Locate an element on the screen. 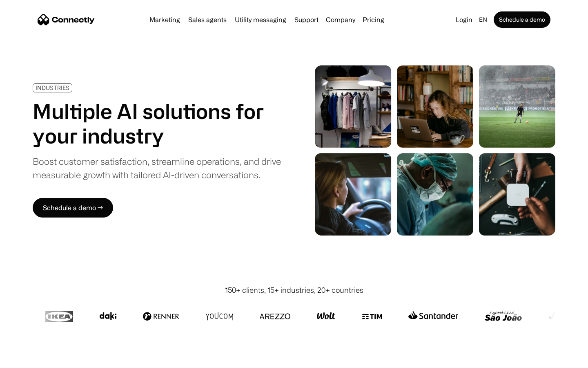 The height and width of the screenshot is (368, 588). a: Support is located at coordinates (306, 20).